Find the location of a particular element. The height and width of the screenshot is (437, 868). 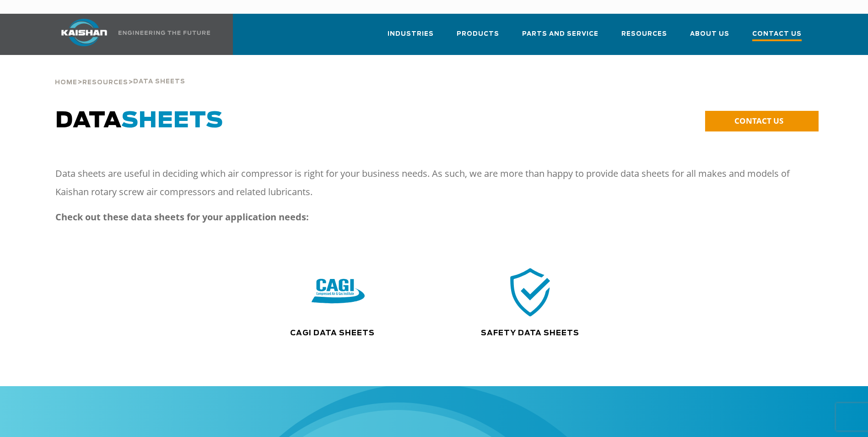

a: About Us is located at coordinates (709, 37).